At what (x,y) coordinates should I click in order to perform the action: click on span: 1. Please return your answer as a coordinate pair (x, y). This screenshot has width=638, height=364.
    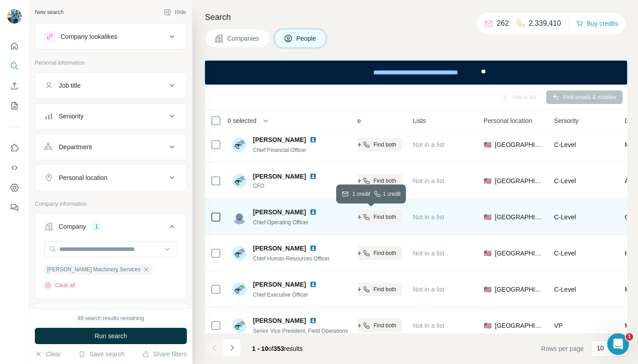
    Looking at the image, I should click on (629, 336).